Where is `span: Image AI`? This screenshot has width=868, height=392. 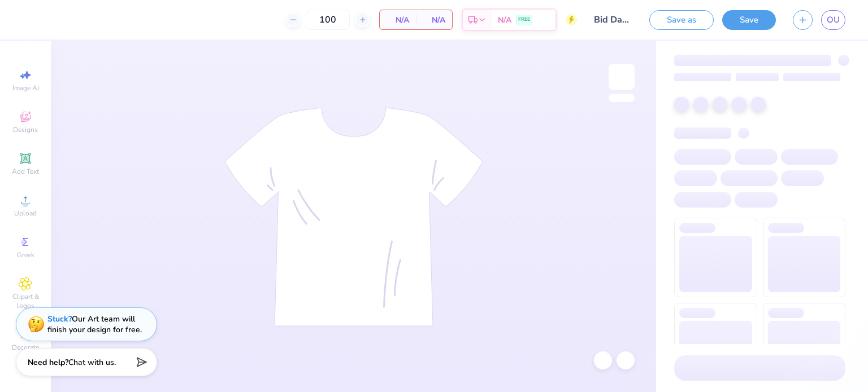
span: Image AI is located at coordinates (25, 88).